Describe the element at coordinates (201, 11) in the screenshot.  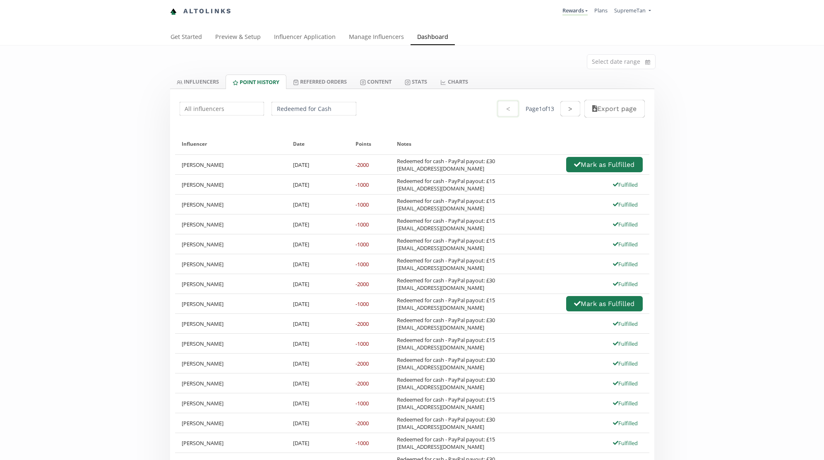
I see `a: Altolinks` at that location.